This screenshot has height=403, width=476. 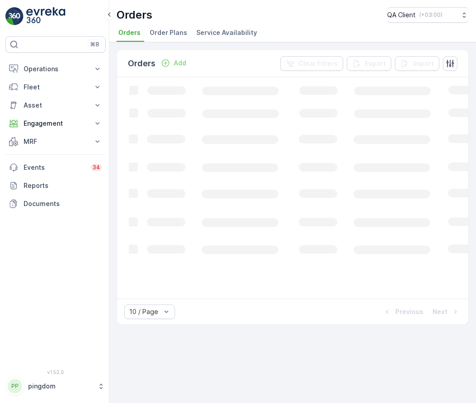 I want to click on p: ( +03:00 ), so click(x=431, y=15).